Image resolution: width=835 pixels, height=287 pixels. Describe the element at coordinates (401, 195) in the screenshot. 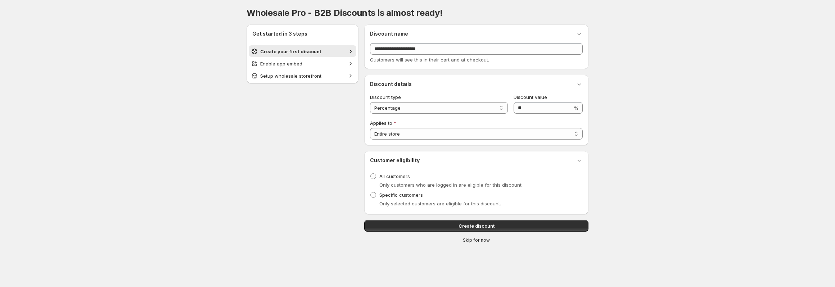

I see `span: Specific customers` at that location.